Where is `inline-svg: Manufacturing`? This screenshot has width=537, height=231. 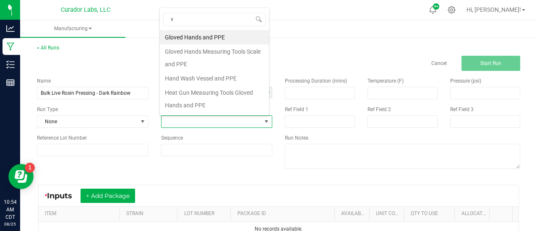 inline-svg: Manufacturing is located at coordinates (10, 47).